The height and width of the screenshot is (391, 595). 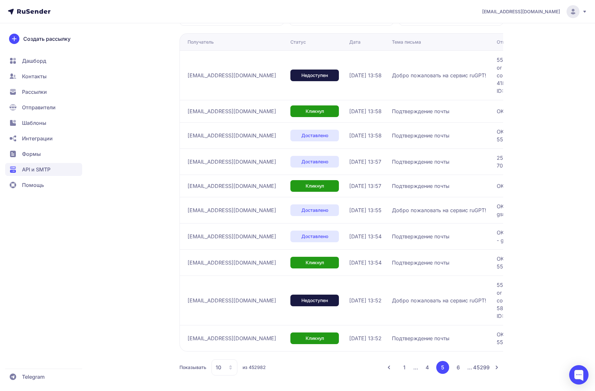 I want to click on span: Помощь, so click(x=33, y=185).